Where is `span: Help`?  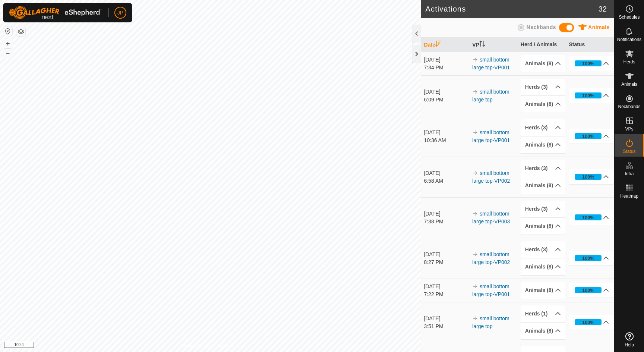
span: Help is located at coordinates (629, 345).